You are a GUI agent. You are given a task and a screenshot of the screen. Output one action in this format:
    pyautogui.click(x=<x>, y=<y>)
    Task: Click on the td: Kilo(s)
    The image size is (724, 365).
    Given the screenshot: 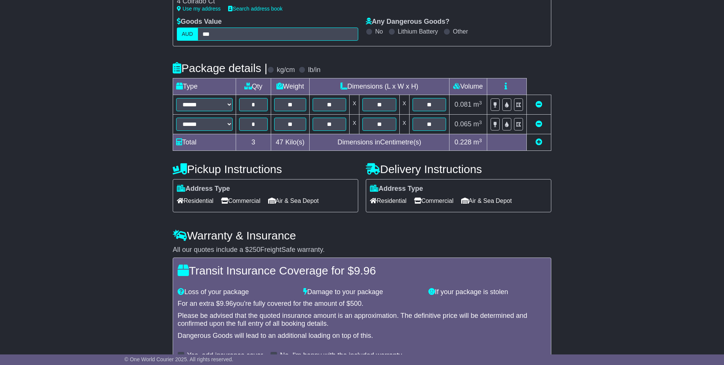 What is the action you would take?
    pyautogui.click(x=290, y=143)
    